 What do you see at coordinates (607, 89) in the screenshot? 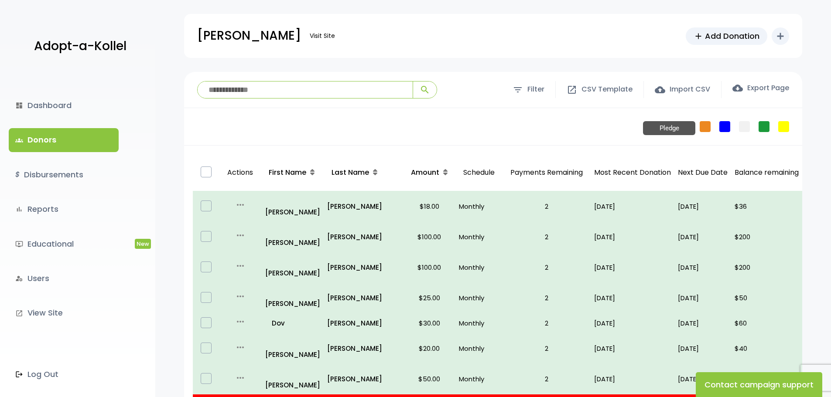
I see `span: CSV Template` at bounding box center [607, 89].